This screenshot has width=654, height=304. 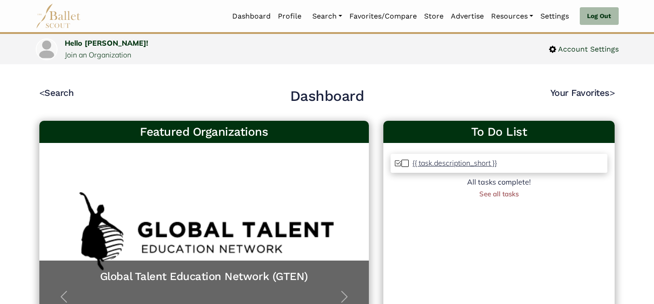 I want to click on h2: Dashboard, so click(x=327, y=96).